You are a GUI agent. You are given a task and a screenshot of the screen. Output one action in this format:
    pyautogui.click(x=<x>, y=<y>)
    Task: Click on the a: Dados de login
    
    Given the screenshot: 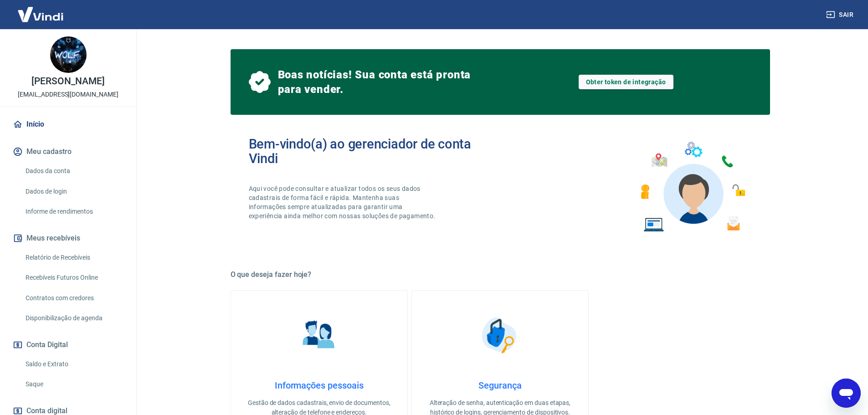 What is the action you would take?
    pyautogui.click(x=73, y=191)
    